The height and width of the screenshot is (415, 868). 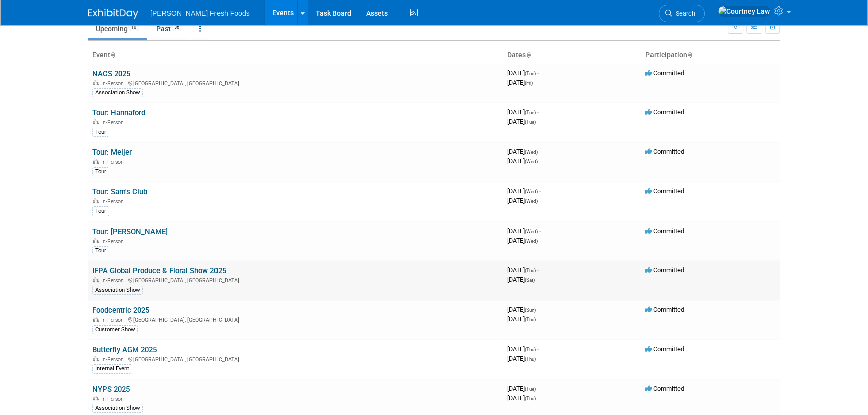 What do you see at coordinates (120, 192) in the screenshot?
I see `a: Tour: Sam's Club` at bounding box center [120, 192].